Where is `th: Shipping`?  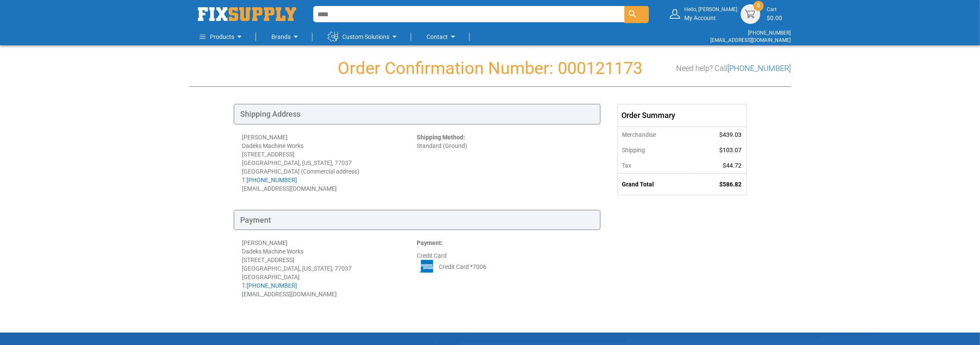
th: Shipping is located at coordinates (655, 150).